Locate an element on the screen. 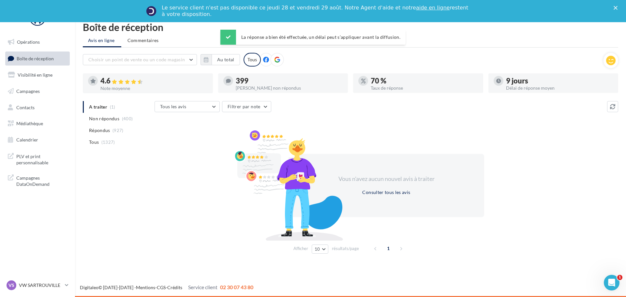 This screenshot has height=297, width=626. div: 4.6 is located at coordinates (154, 81).